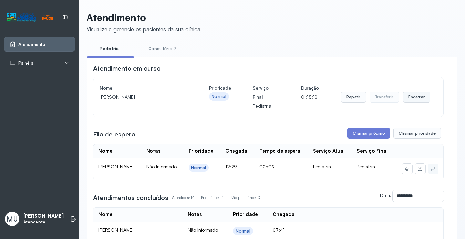 This screenshot has width=465, height=239. I want to click on p: Não prioritários: 0, so click(245, 197).